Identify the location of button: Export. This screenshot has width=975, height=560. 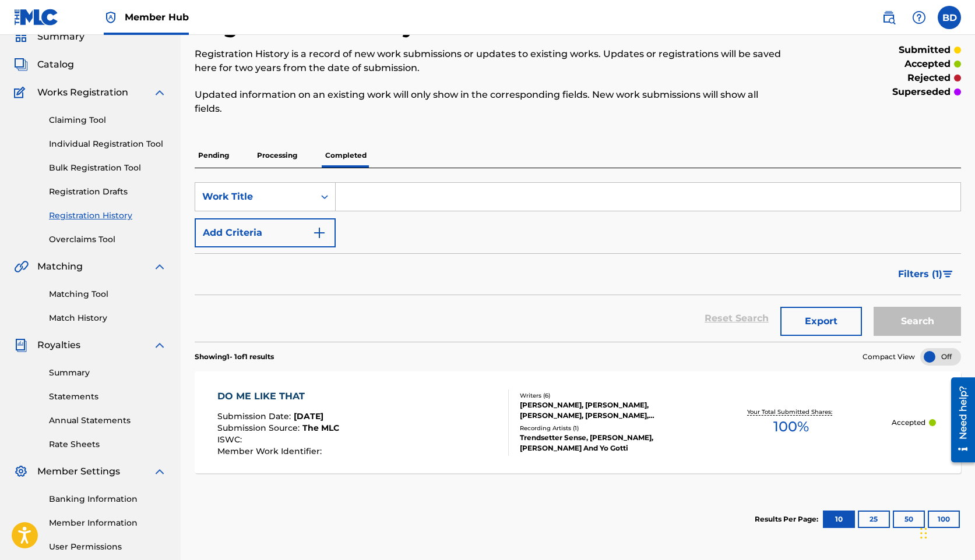
(821, 322).